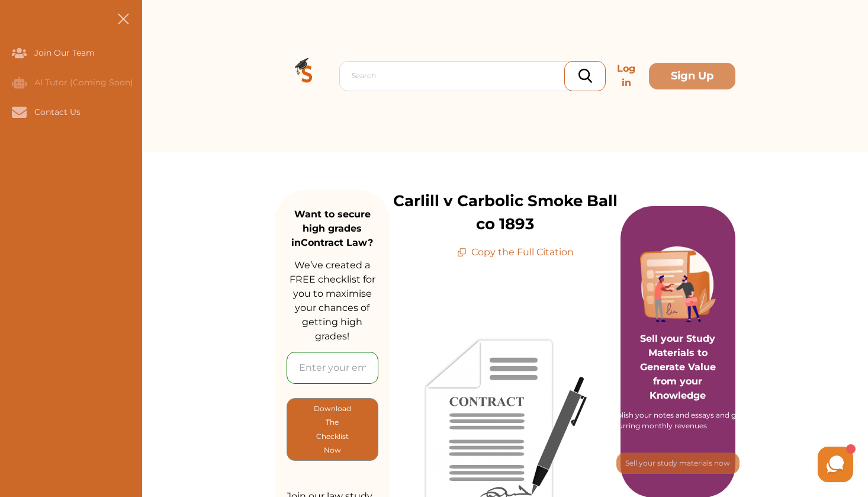 Image resolution: width=868 pixels, height=497 pixels. What do you see at coordinates (306, 76) in the screenshot?
I see `img: Logo` at bounding box center [306, 76].